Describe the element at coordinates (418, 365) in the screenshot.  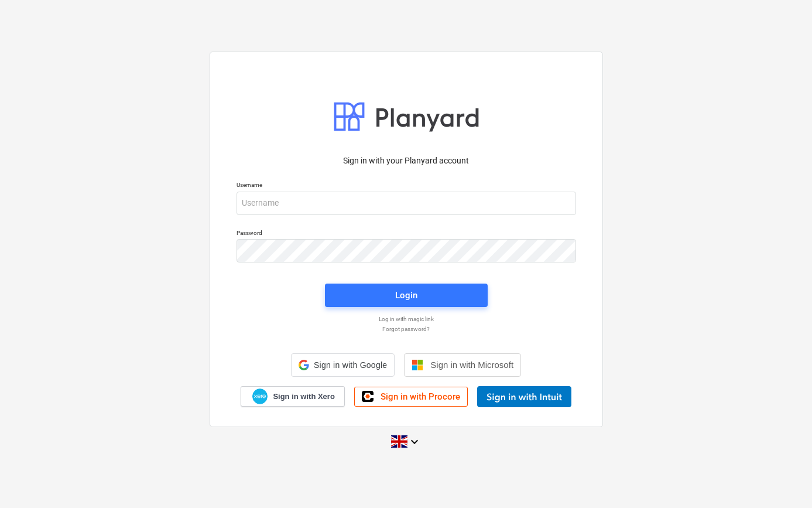
I see `img: Microsoft logo` at that location.